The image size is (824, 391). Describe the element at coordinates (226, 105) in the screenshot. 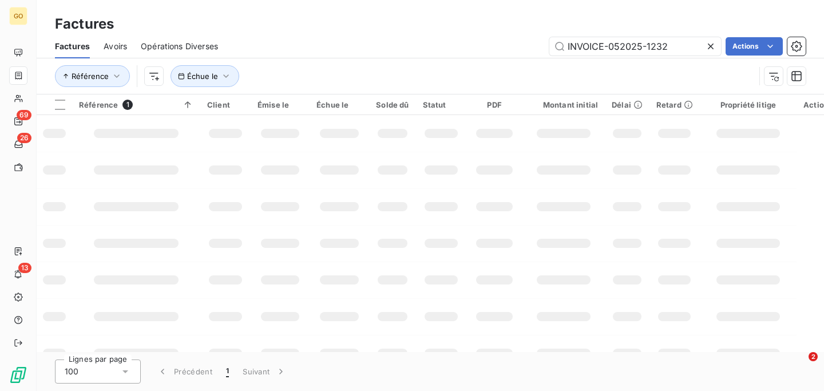

I see `div: Client` at that location.